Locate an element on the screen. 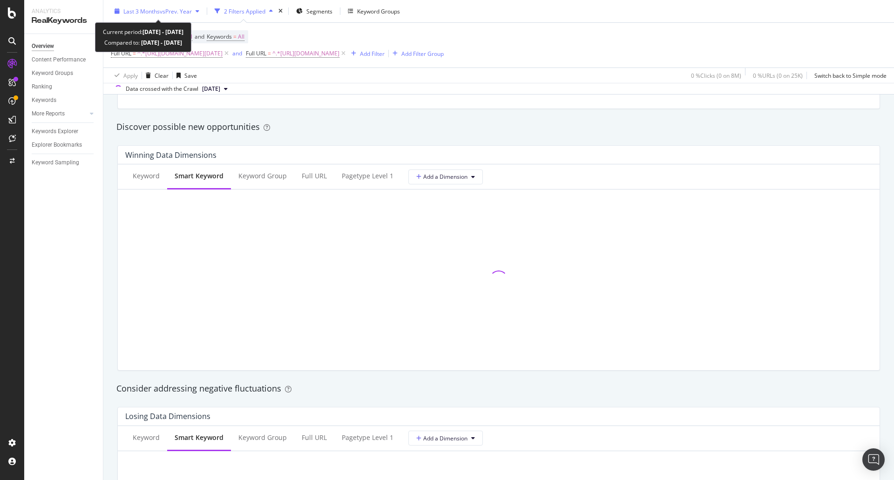 The image size is (894, 480). div: Open Intercom Messenger is located at coordinates (874, 460).